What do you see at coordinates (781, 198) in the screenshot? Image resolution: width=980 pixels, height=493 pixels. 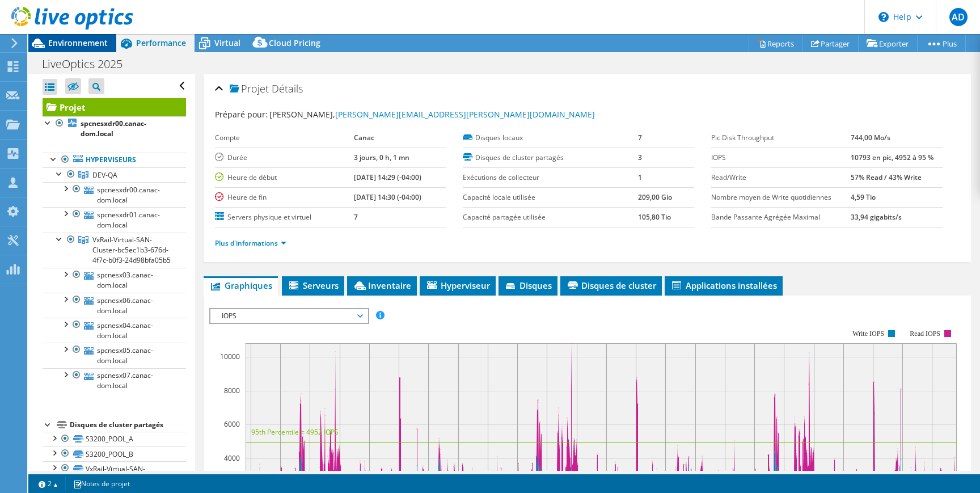 I see `label: Nombre moyen de Write quotidiennes` at bounding box center [781, 198].